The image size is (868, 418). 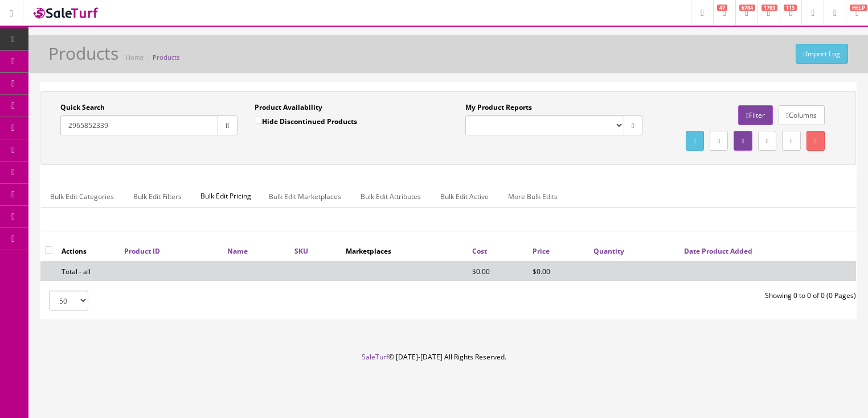 What do you see at coordinates (790, 7) in the screenshot?
I see `span: 115` at bounding box center [790, 7].